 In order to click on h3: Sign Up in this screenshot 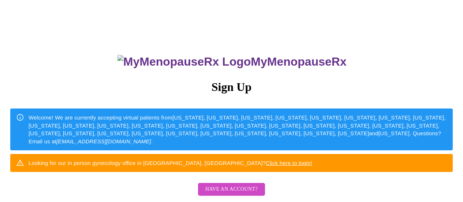, I will do `click(231, 87)`.